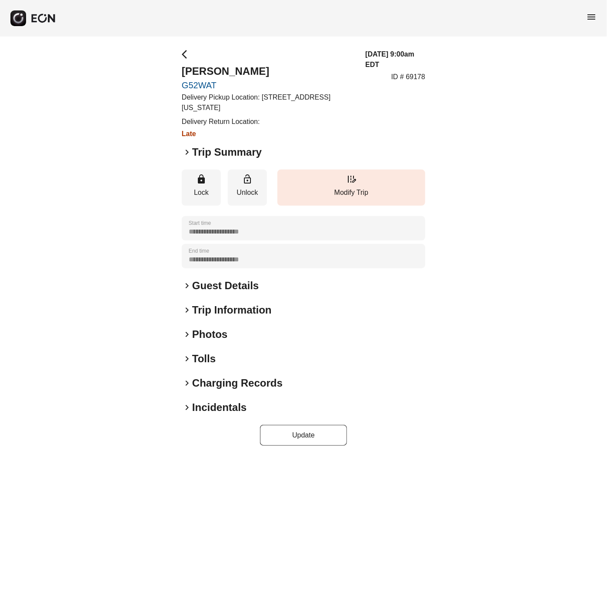 The image size is (607, 611). What do you see at coordinates (227, 152) in the screenshot?
I see `h2: Trip Summary` at bounding box center [227, 152].